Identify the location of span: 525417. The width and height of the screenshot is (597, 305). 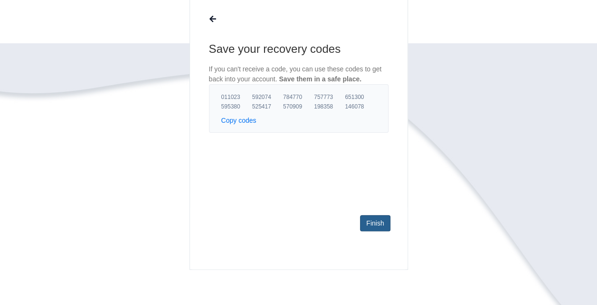
(268, 106).